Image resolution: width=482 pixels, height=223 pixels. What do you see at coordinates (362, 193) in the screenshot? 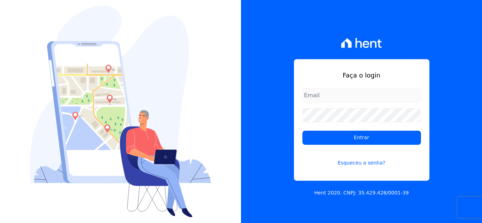
I see `p: Hent 2020. CNPJ: 35.429.428/0001-39` at bounding box center [362, 193].